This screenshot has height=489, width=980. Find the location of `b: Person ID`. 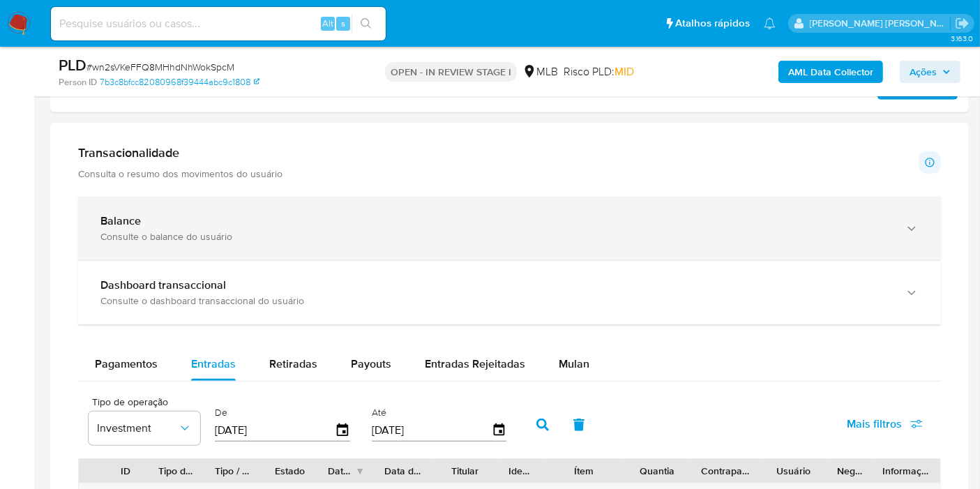

b: Person ID is located at coordinates (77, 82).